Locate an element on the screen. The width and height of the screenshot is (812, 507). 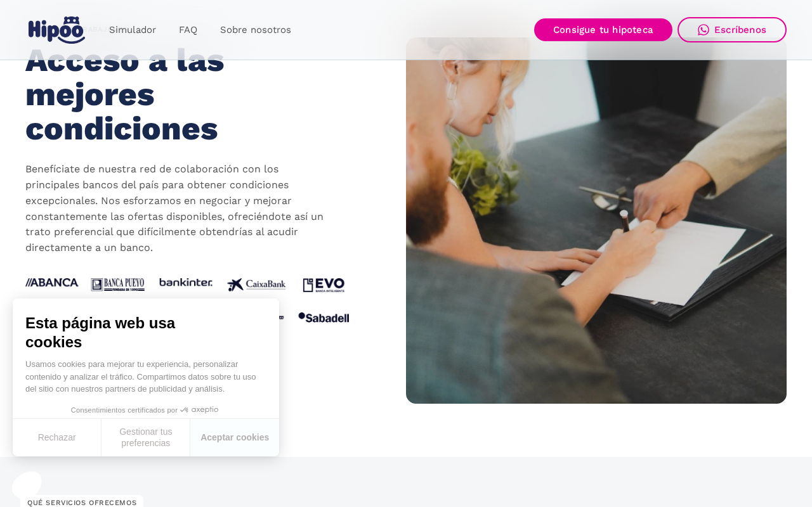
a: Escríbenos is located at coordinates (732, 30).